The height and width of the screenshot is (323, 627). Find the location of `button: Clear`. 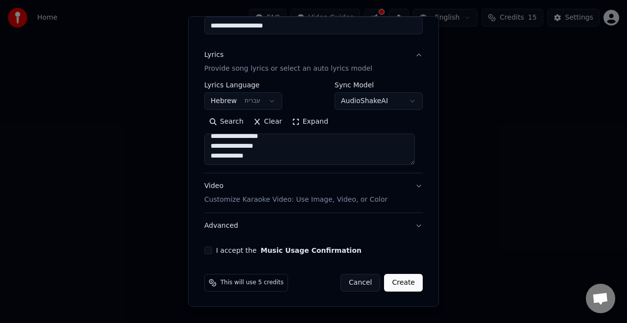

button: Clear is located at coordinates (268, 122).